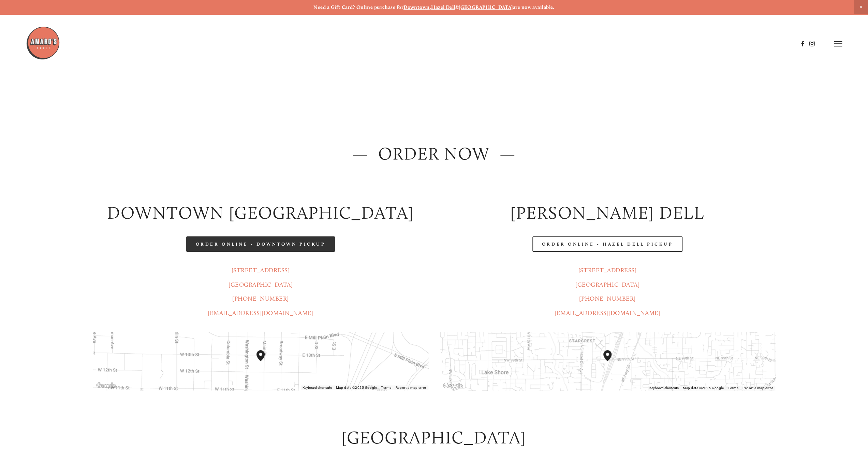 The height and width of the screenshot is (452, 868). Describe the element at coordinates (43, 43) in the screenshot. I see `img: Amaro's Table` at that location.